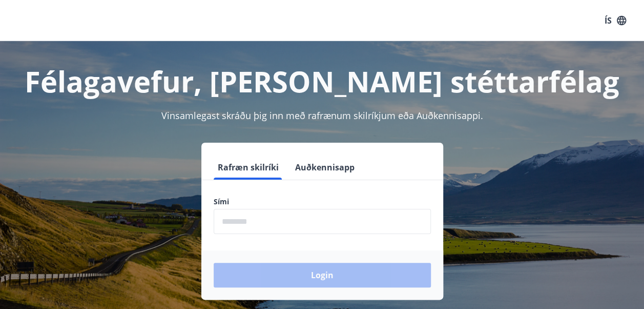  Describe the element at coordinates (323, 115) in the screenshot. I see `span: Vinsamlegast skráðu þig inn með rafrænum skilríkjum eða Auðkennisappi.` at that location.